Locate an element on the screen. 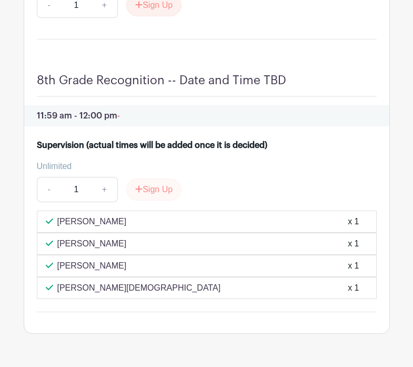  button: Sign Up is located at coordinates (154, 190).